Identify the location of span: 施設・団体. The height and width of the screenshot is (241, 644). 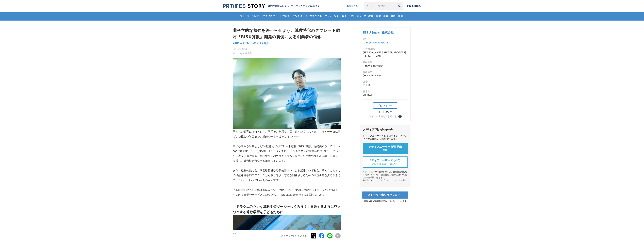
(397, 16).